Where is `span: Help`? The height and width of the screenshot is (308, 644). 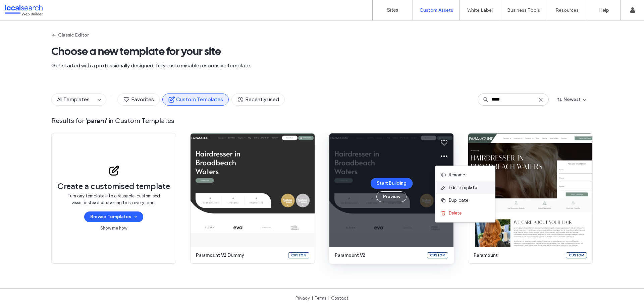 span: Help is located at coordinates (22, 7).